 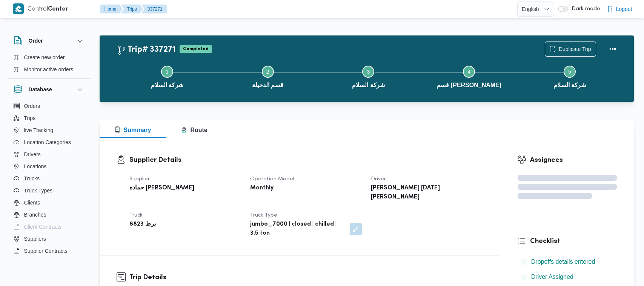 What do you see at coordinates (49, 106) in the screenshot?
I see `button: Orders` at bounding box center [49, 106].